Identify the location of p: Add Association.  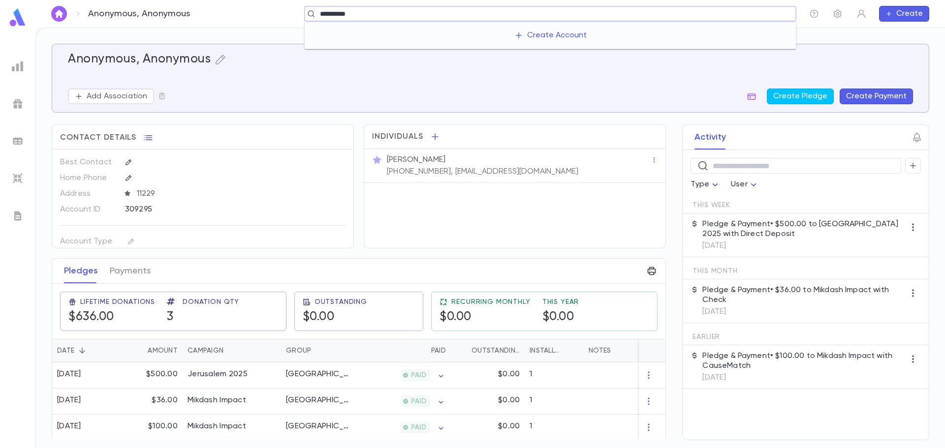
(117, 96).